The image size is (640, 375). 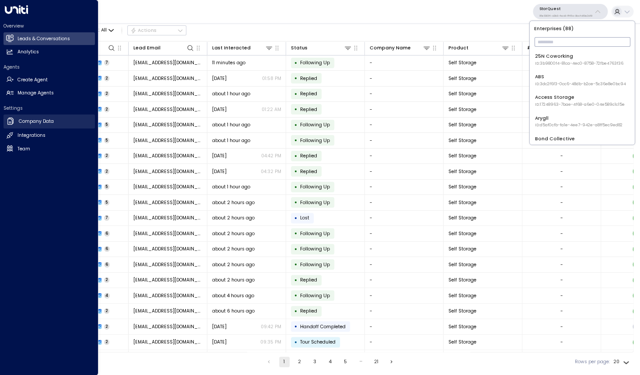 I want to click on h2: Leads & Conversations, so click(x=44, y=39).